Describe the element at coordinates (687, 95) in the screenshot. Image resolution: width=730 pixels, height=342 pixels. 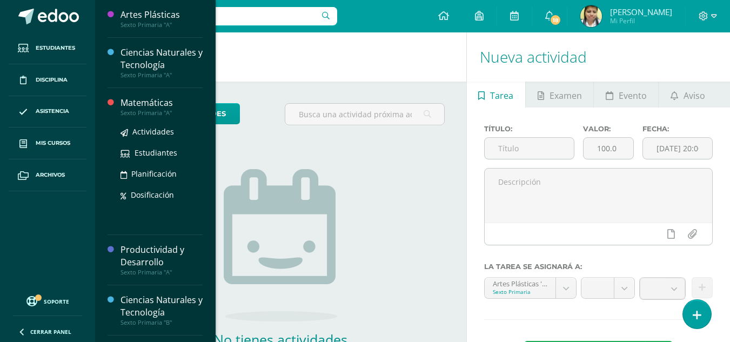
I see `a: Aviso` at that location.